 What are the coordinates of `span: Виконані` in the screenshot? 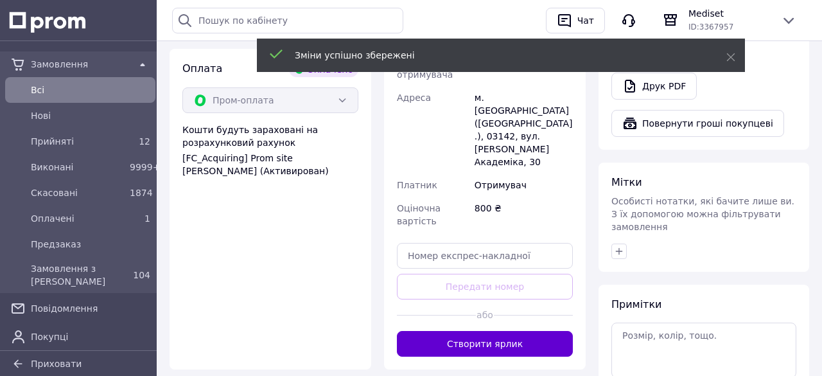 It's located at (78, 167).